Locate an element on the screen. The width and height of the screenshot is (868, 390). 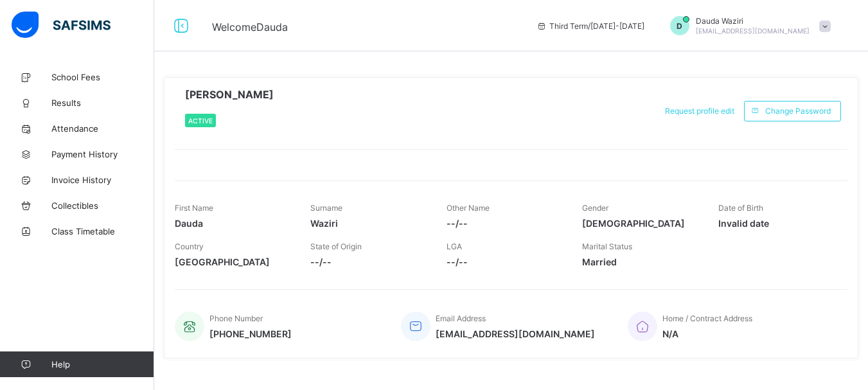
span: Home / Contract Address is located at coordinates (707, 318).